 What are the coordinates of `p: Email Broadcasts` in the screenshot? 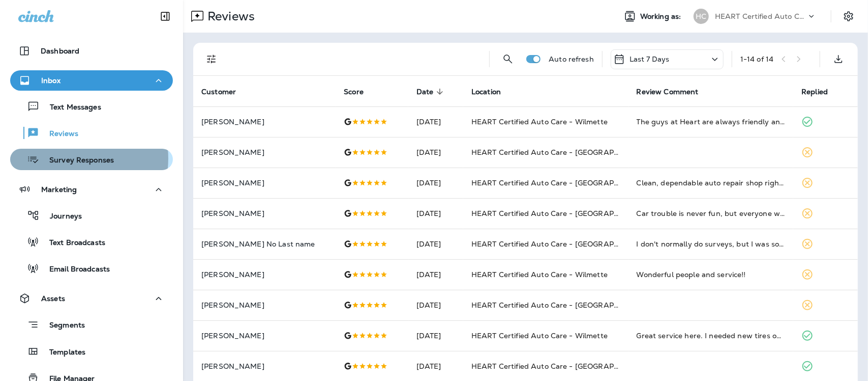 It's located at (75, 269).